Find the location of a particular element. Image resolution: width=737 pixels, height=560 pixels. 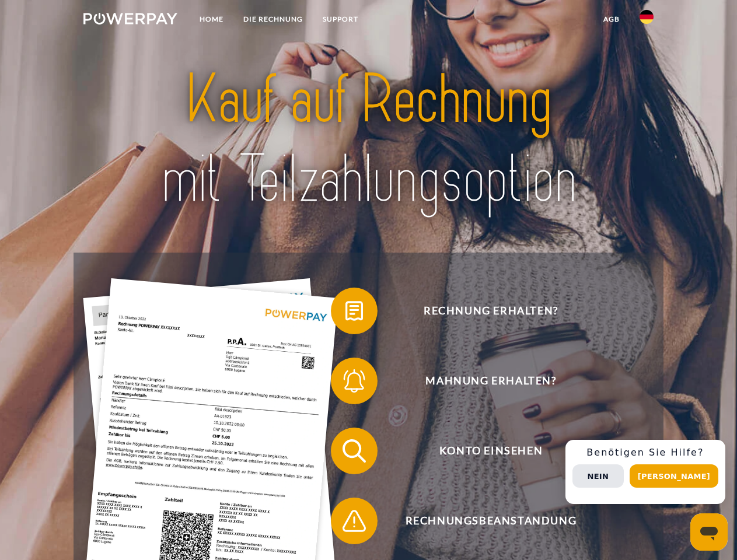

a: Konto einsehen is located at coordinates (483, 451).